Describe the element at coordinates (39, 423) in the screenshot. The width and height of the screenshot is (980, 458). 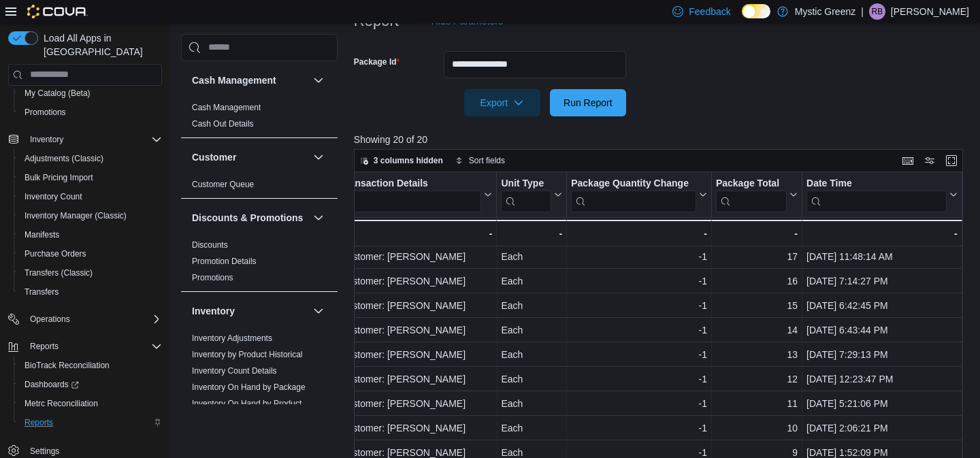
I see `a: Reports` at that location.